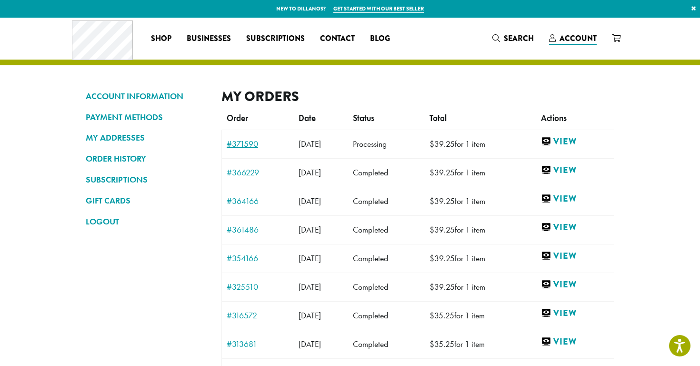 This screenshot has height=366, width=700. What do you see at coordinates (258, 258) in the screenshot?
I see `a: #354166` at bounding box center [258, 258].